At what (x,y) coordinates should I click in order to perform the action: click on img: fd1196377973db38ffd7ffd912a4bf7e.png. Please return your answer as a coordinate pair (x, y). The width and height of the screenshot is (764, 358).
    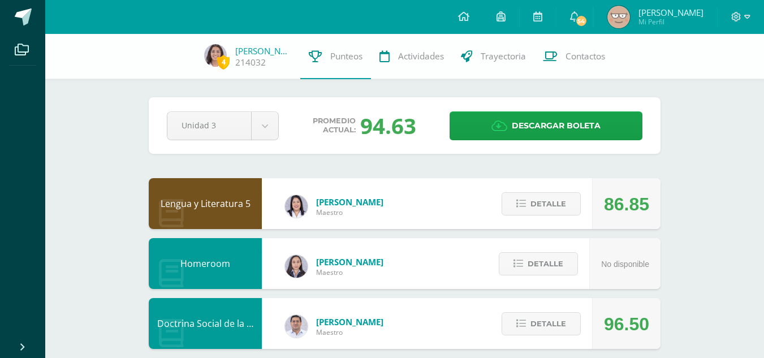
    Looking at the image, I should click on (296, 206).